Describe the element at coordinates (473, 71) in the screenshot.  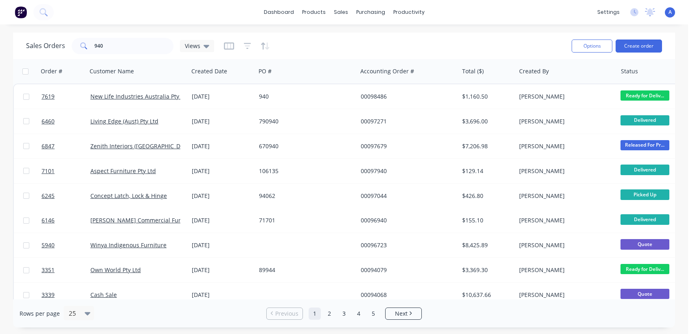
I see `div: Total ($)` at that location.